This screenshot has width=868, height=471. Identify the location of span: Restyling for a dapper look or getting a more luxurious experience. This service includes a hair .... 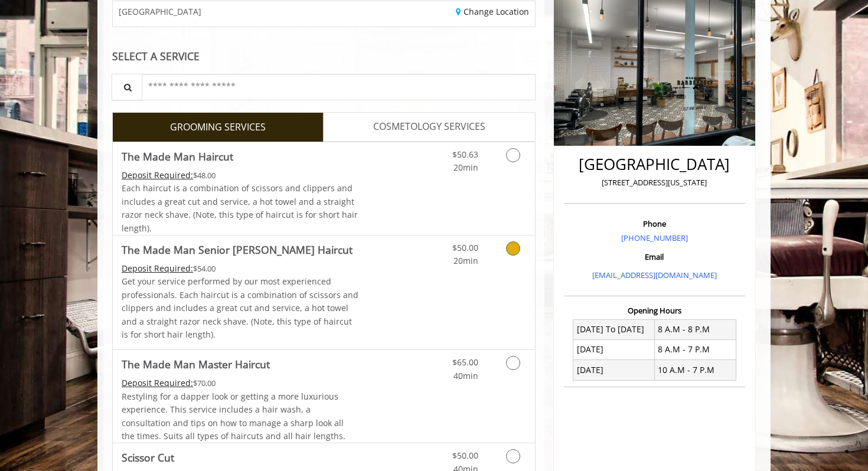
(233, 416).